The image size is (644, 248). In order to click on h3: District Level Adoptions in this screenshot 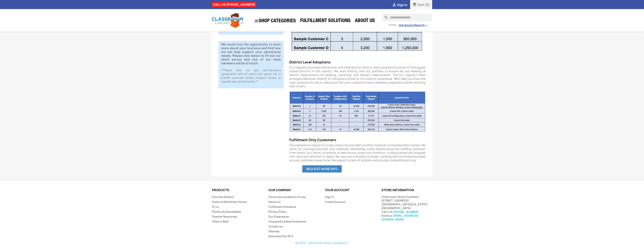, I will do `click(358, 60)`.